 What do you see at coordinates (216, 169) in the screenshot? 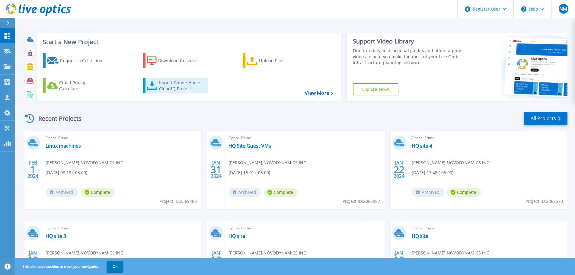
I see `span: 31` at bounding box center [216, 169].